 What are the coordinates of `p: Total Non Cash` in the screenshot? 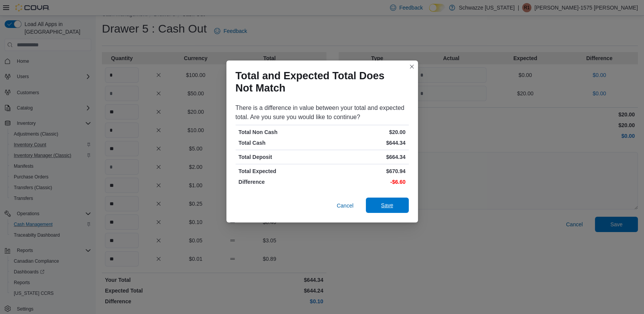 It's located at (280, 132).